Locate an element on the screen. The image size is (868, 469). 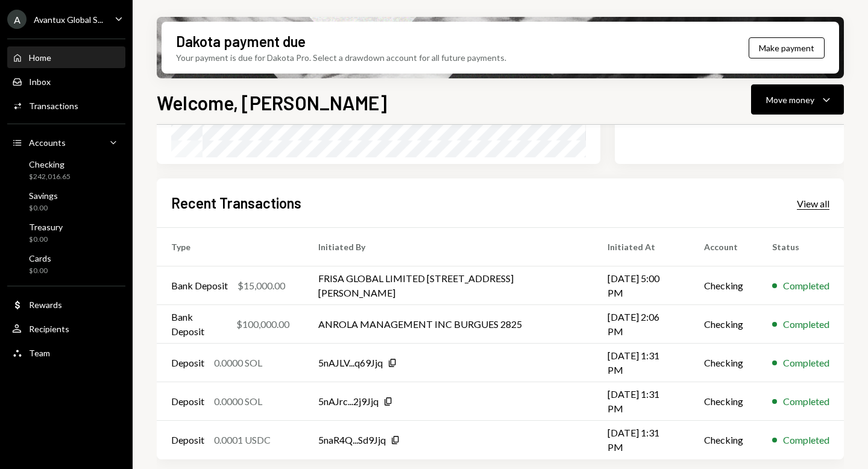
h2: Recent Transactions is located at coordinates (236, 202).